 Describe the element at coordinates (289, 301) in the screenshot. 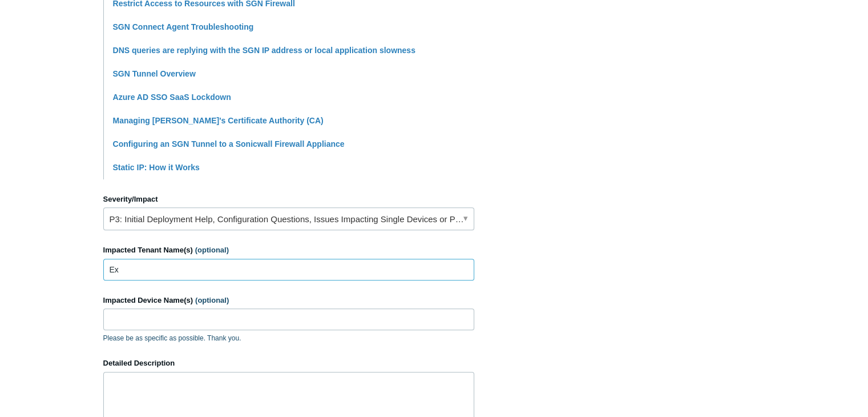

I see `label: Impacted Device Name(s)` at that location.